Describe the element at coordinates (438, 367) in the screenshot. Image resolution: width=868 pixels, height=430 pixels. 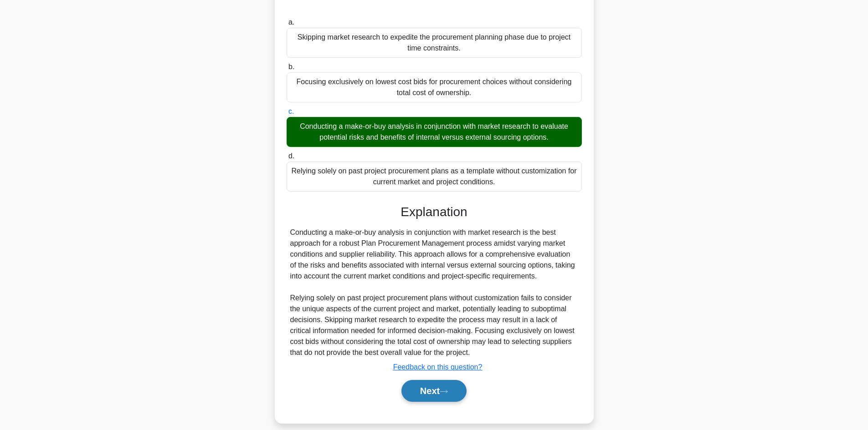
I see `u: Feedback on this question?` at that location.